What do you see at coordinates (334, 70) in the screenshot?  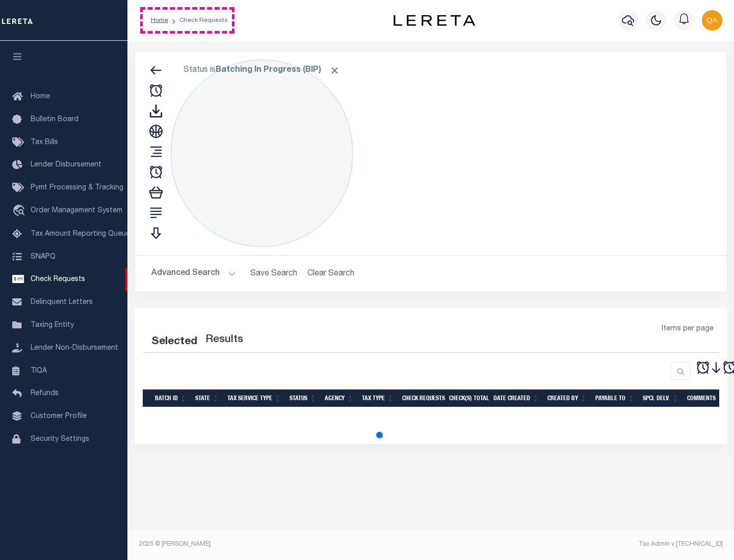 I see `span: Click to Remove` at bounding box center [334, 70].